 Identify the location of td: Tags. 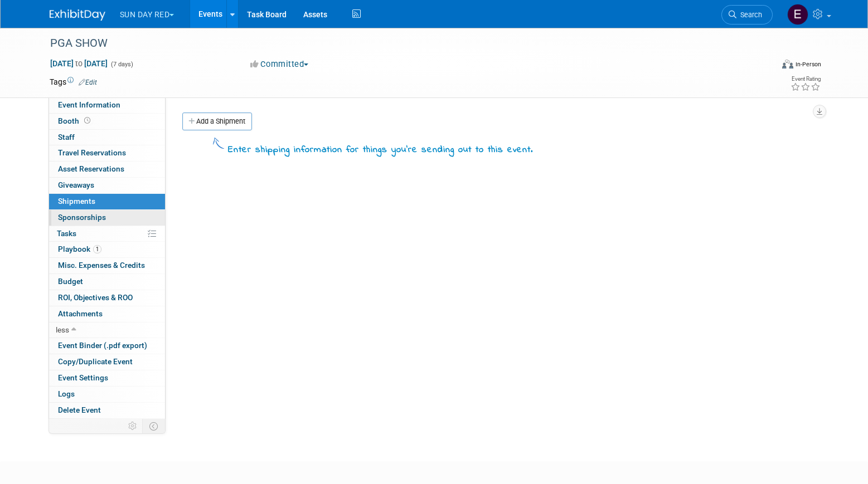
(73, 82).